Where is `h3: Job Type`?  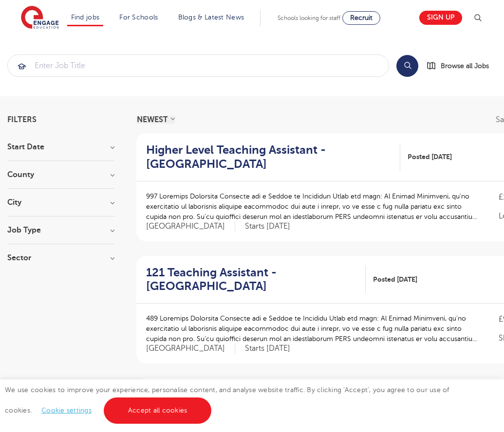
h3: Job Type is located at coordinates (61, 230).